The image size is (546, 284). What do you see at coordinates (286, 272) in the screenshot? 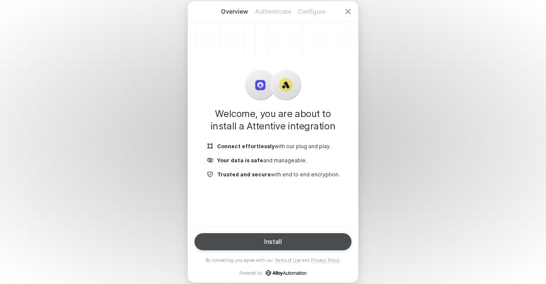
I see `span: icon-success` at bounding box center [286, 272].